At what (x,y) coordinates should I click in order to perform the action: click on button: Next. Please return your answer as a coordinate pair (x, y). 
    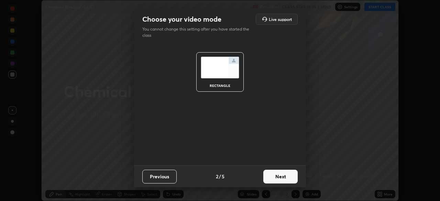
    Looking at the image, I should click on (281, 177).